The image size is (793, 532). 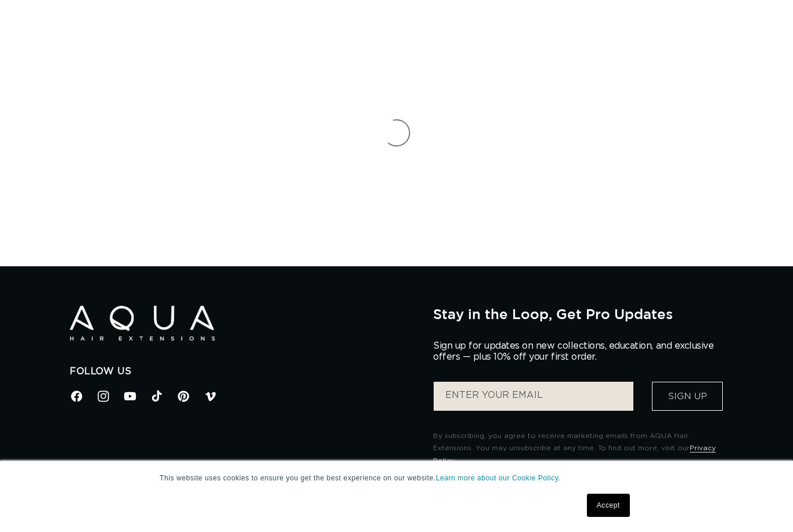 What do you see at coordinates (578, 352) in the screenshot?
I see `p: Sign up for updates on new collections, education, and exclusive offers — plus 10% off your first...` at bounding box center [578, 352].